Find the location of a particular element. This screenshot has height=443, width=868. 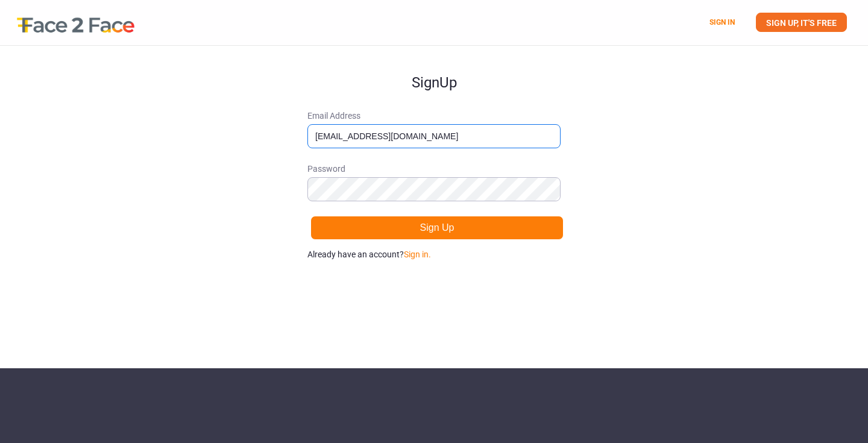

h1: Sign Up is located at coordinates (434, 68).